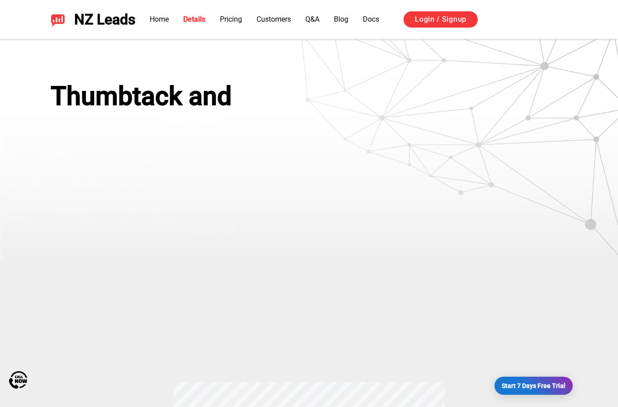  Describe the element at coordinates (58, 19) in the screenshot. I see `img: NZ Leads logo` at that location.